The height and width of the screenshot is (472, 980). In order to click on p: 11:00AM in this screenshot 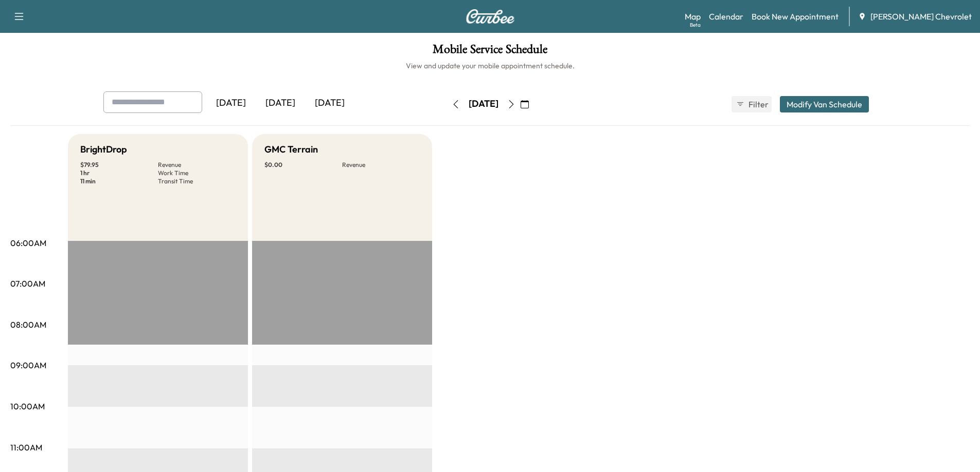, I will do `click(26, 447)`.